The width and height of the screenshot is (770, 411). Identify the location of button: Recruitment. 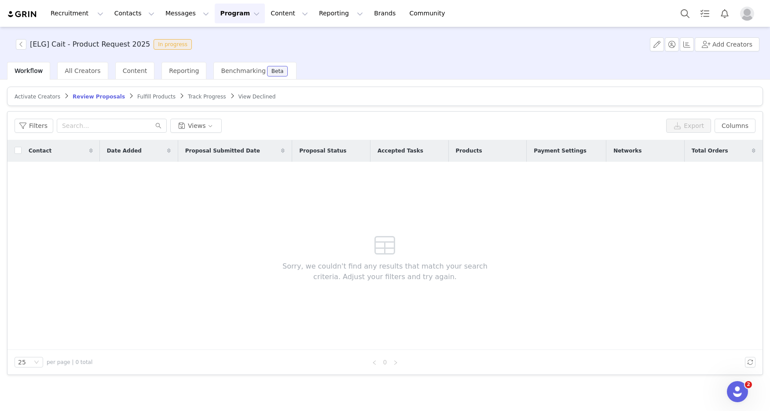
(77, 13).